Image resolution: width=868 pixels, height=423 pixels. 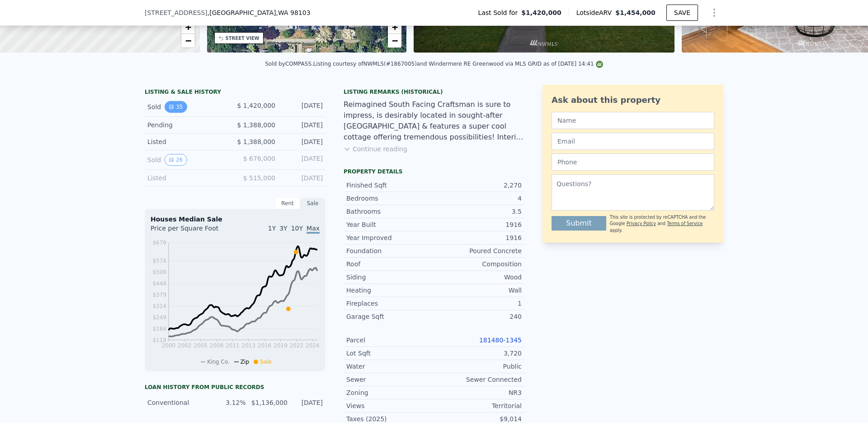 I want to click on button: SAVE, so click(x=683, y=13).